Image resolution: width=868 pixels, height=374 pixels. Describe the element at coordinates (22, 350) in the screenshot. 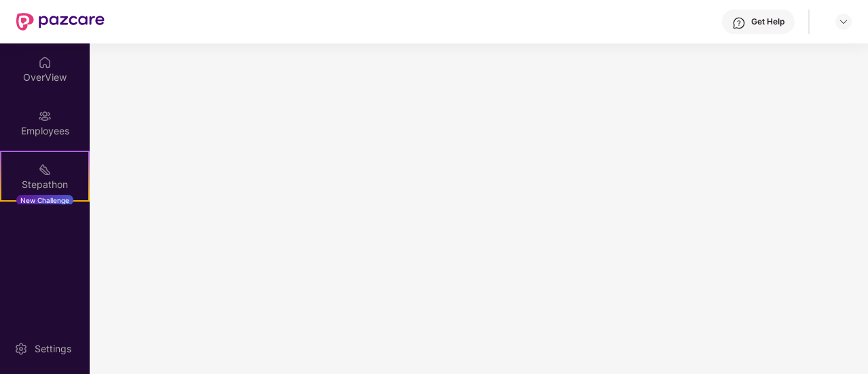

I see `img: svg+xml;base64,PHN2ZyBpZD0iU2V0dGluZy0yMHgyMCIgeG1sbnM9Imh0dHA6Ly93d3cudzMub3JnLzIwMDAvc3ZnIiB3aW...` at that location.